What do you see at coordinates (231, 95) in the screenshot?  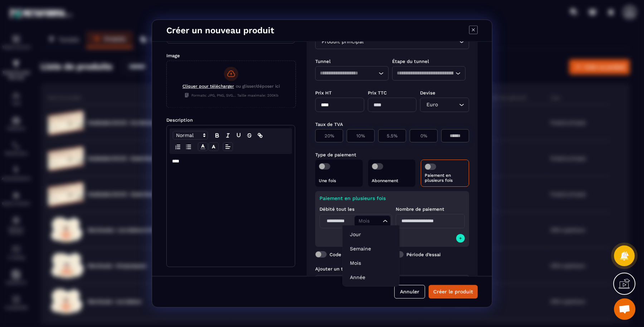 I see `span: Formats: JPG, PNG, SVG... Taille maximale: 200Kb` at bounding box center [231, 95].